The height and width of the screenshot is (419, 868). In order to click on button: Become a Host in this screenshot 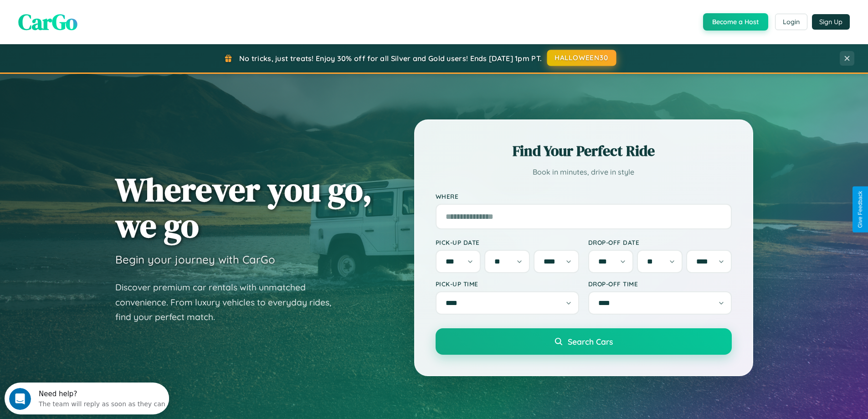, I will do `click(736, 22)`.